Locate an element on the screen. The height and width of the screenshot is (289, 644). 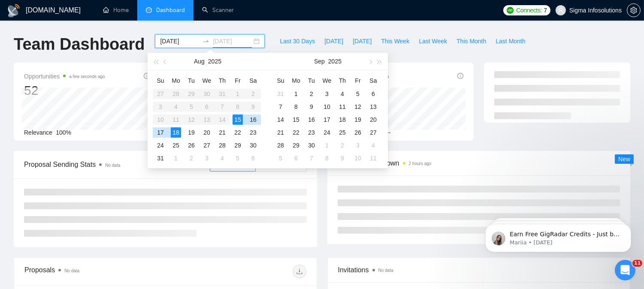
p: Message from Mariia, sent 6d ago is located at coordinates (93, 37).